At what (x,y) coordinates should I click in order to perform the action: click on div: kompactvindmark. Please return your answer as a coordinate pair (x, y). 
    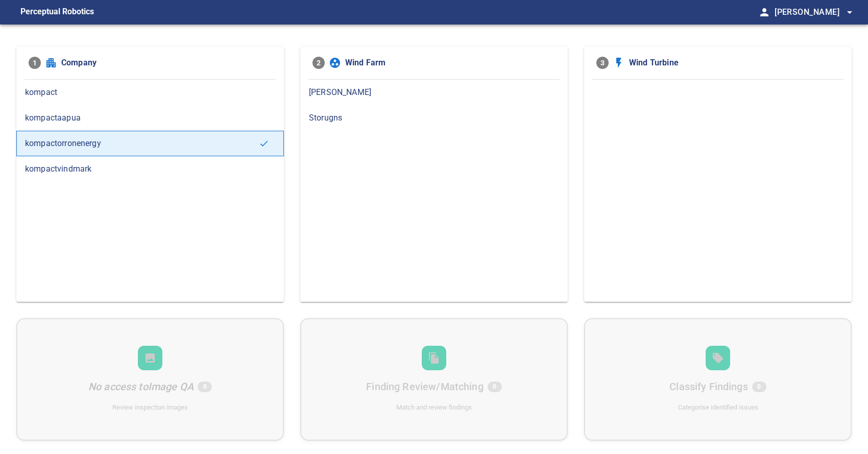
    Looking at the image, I should click on (150, 169).